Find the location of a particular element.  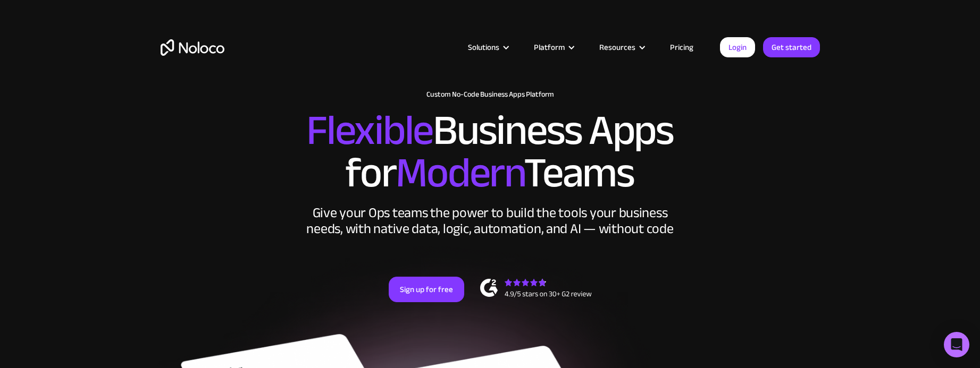

a: home is located at coordinates (192, 47).